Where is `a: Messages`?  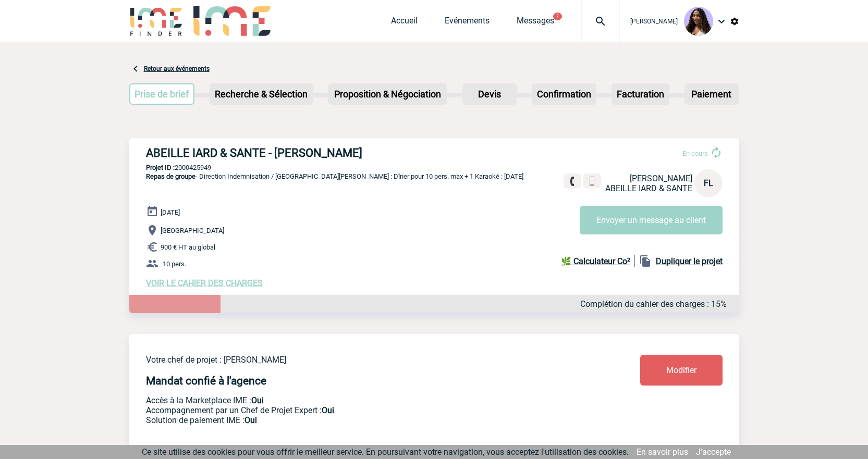 a: Messages is located at coordinates (536, 23).